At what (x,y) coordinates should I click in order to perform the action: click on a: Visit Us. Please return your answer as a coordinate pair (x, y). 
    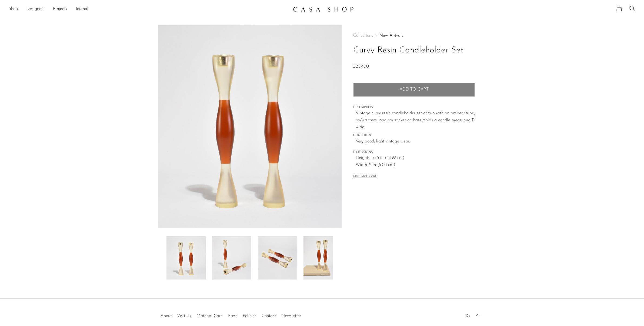
    Looking at the image, I should click on (184, 316).